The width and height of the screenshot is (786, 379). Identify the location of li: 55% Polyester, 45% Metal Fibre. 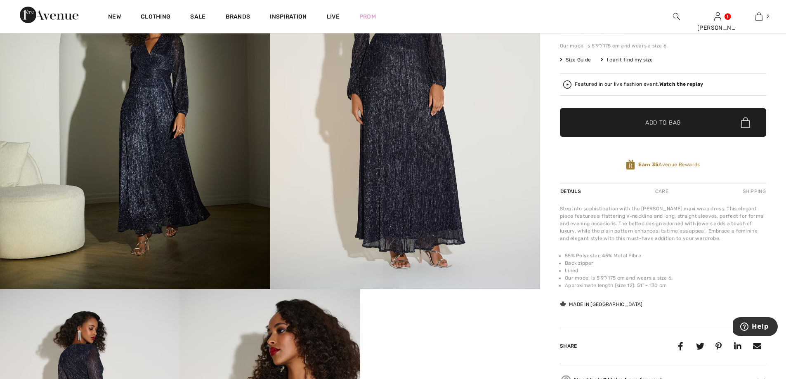
(666, 256).